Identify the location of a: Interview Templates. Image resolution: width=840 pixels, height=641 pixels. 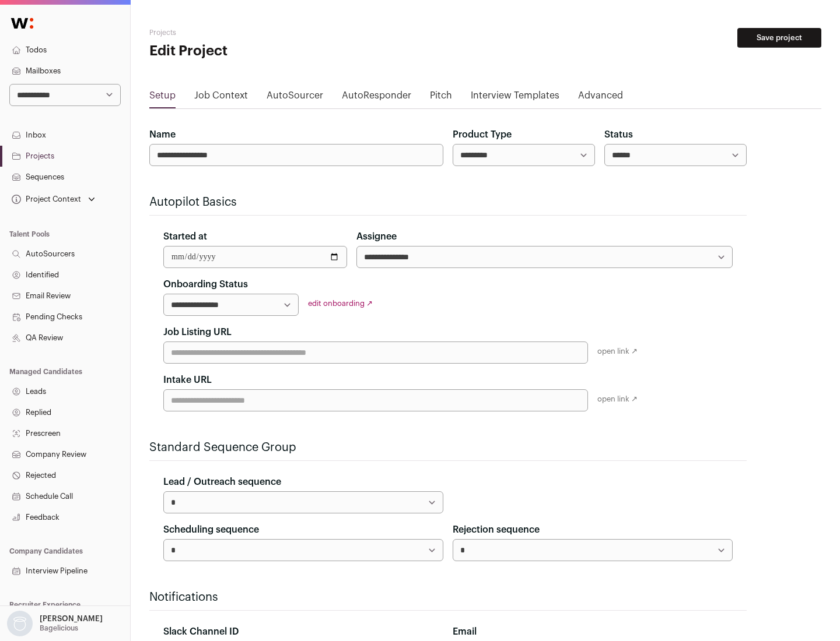
(515, 98).